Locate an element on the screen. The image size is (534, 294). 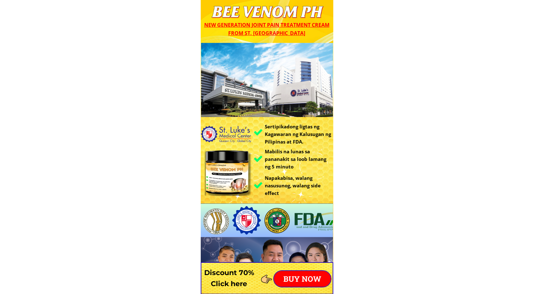
h3: Sertipikadong ligtas ng Kagawaran ng Kalusugan ng Pilipinas at FDA. is located at coordinates (300, 134).